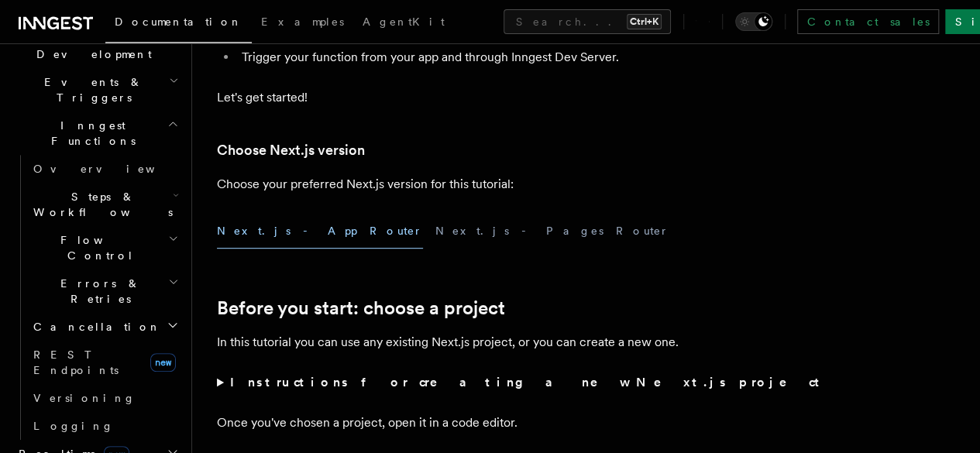  Describe the element at coordinates (403, 23) in the screenshot. I see `a: AgentKit` at that location.